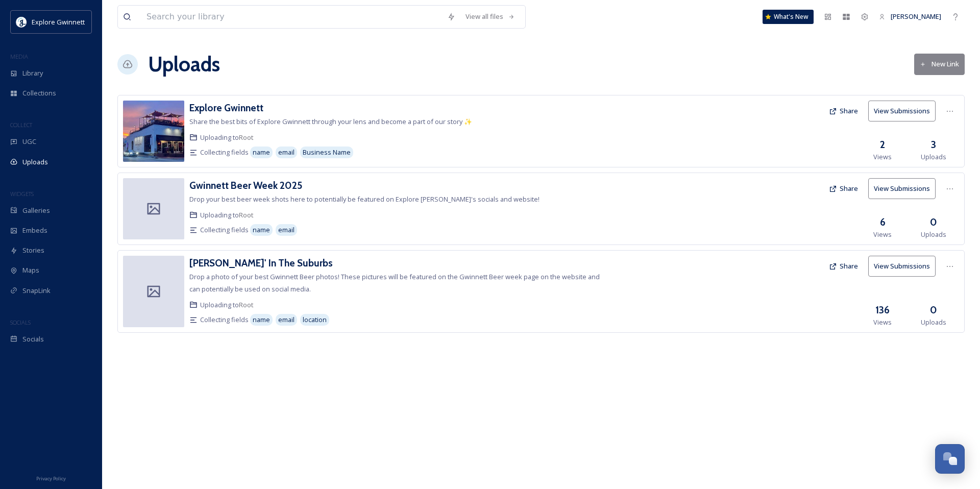  What do you see at coordinates (394, 282) in the screenshot?
I see `span: Drop a photo of your best Gwinnett Beer photos! These pictures will be featured on the Gwinnett B...` at bounding box center [394, 282].